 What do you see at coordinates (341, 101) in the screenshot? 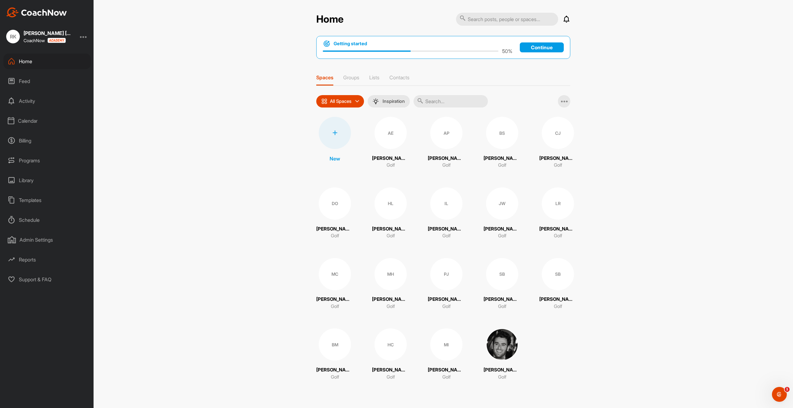
I see `p: All Spaces` at bounding box center [341, 101].